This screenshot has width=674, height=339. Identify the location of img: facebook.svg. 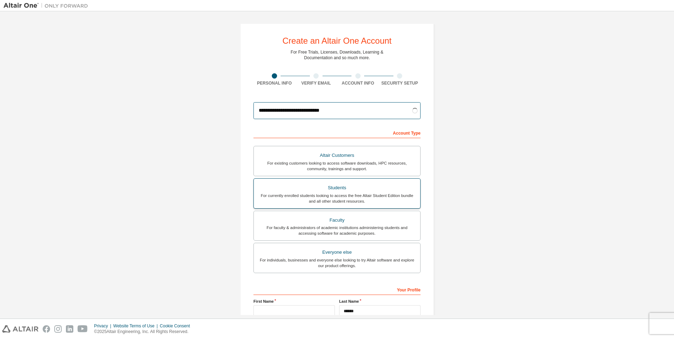
(46, 329).